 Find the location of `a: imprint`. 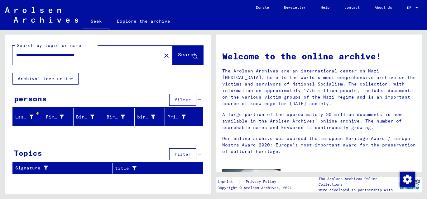

a: imprint is located at coordinates (227, 182).